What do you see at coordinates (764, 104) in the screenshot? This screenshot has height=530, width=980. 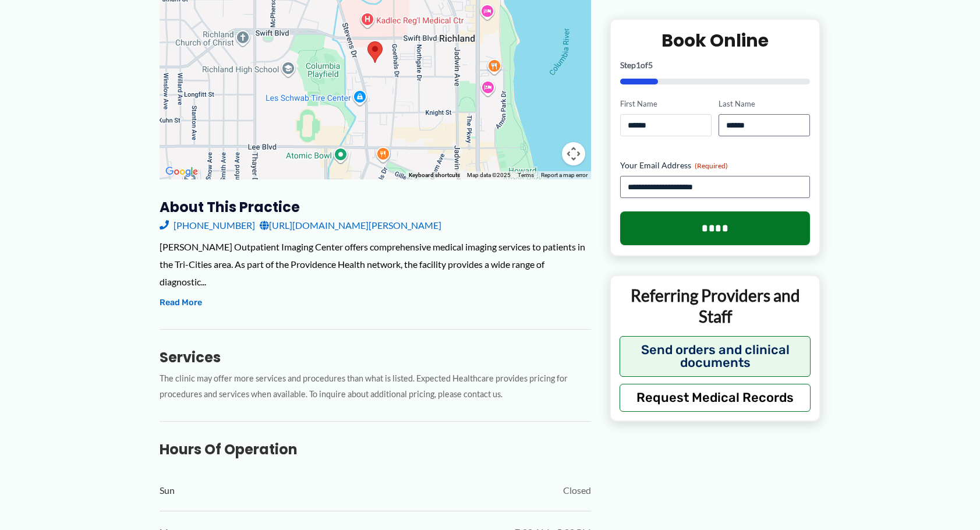 I see `label: Last Name` at bounding box center [764, 104].